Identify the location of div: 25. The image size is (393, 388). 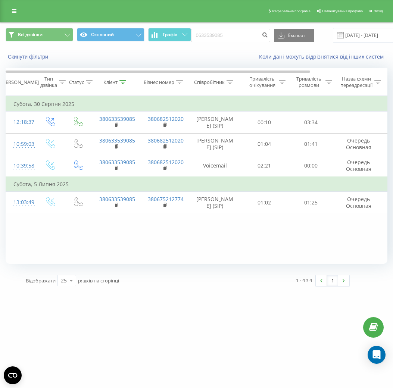
(64, 280).